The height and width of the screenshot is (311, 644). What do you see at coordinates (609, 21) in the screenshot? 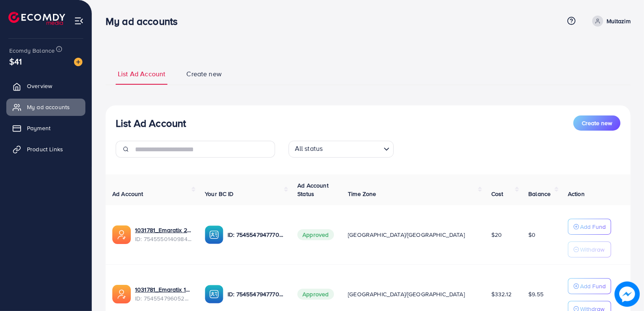
I see `a: Multazim` at bounding box center [609, 21].